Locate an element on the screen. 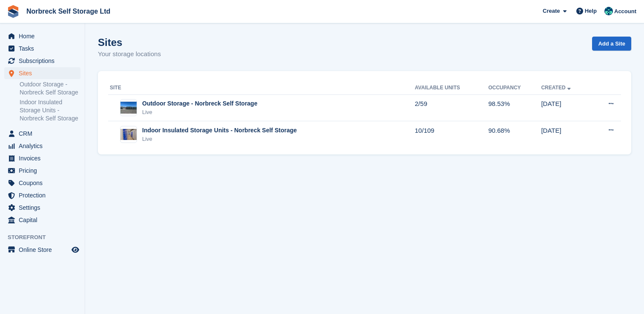 The image size is (644, 314). span: Storefront is located at coordinates (46, 238).